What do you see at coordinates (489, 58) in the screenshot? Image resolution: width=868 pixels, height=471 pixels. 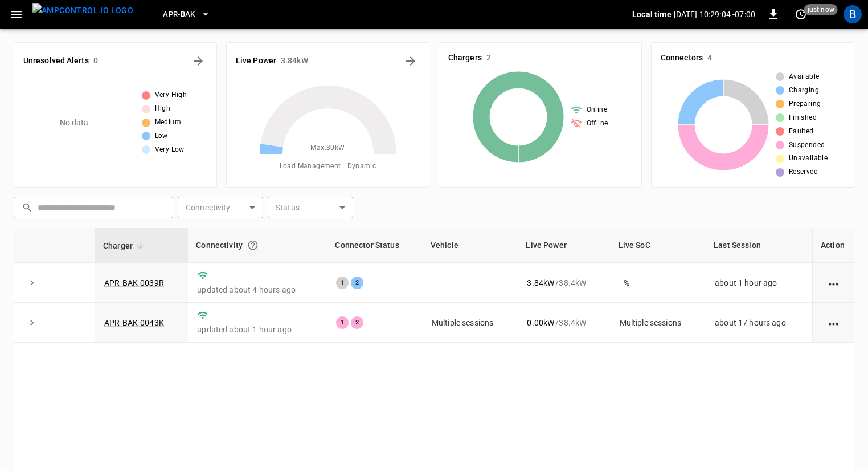 I see `h6: 2` at bounding box center [489, 58].